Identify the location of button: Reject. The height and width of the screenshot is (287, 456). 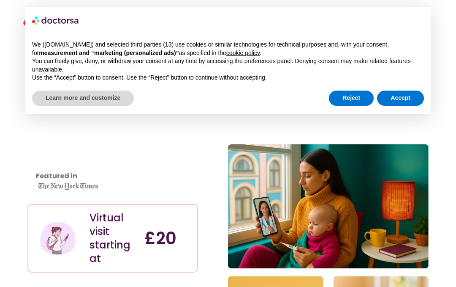
(352, 98).